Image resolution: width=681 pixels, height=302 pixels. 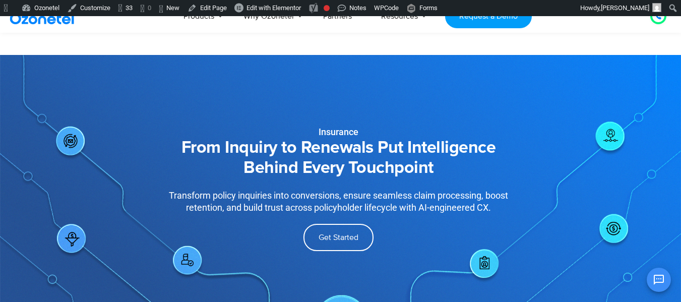 What do you see at coordinates (339, 202) in the screenshot?
I see `div: Transform policy inquiries into conversions, ensure seamless claim processing, boost retention, a...` at bounding box center [339, 202].